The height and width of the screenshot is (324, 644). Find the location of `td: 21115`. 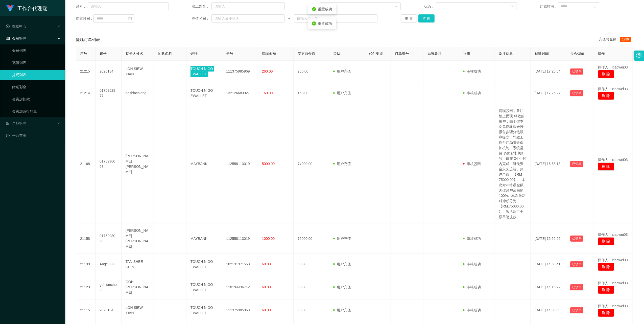

td: 21115 is located at coordinates (86, 311).